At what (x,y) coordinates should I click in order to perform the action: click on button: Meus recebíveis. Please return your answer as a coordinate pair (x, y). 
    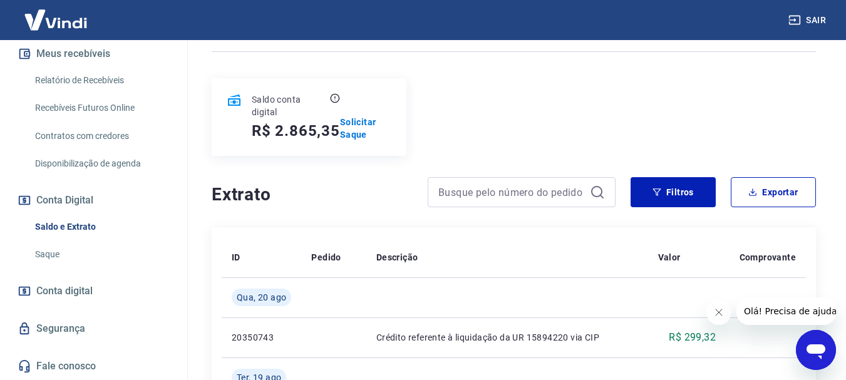
    Looking at the image, I should click on (93, 54).